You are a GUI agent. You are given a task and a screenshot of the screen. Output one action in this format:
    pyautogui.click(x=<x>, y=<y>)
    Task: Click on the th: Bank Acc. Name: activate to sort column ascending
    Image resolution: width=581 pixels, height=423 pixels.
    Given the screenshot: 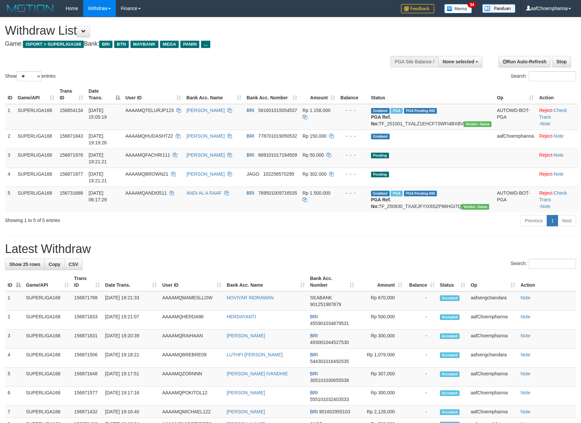 What is the action you would take?
    pyautogui.click(x=266, y=281)
    